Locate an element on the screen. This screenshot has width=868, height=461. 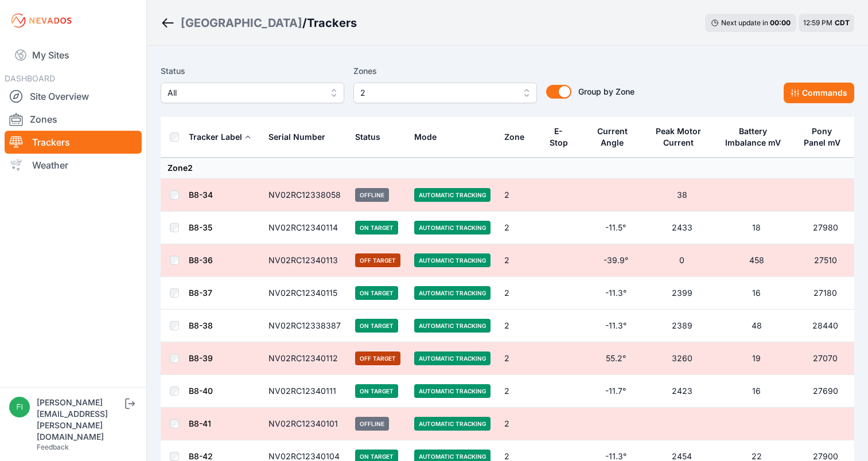
td: NV02RC12340101 is located at coordinates (305, 424).